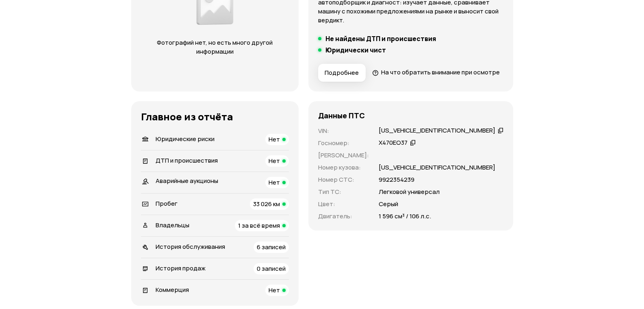 Image resolution: width=644 pixels, height=309 pixels. I want to click on span: Аварийные аукционы, so click(187, 180).